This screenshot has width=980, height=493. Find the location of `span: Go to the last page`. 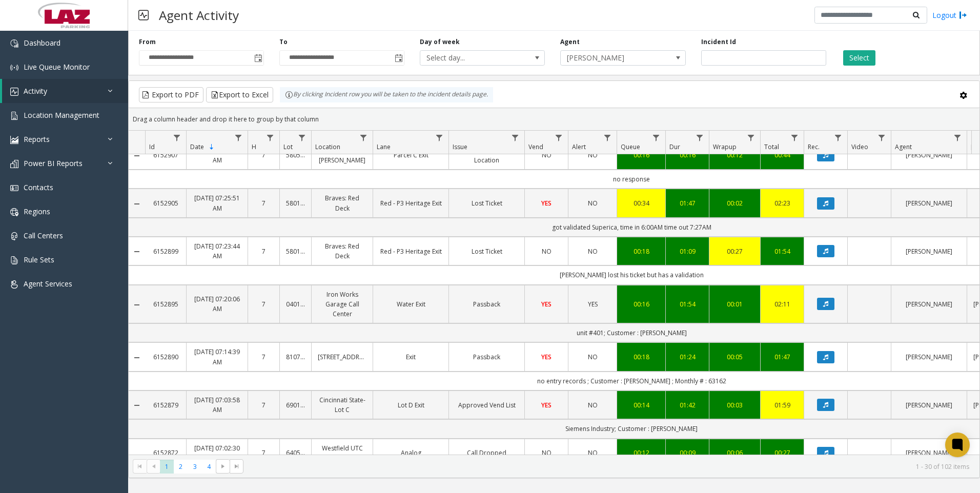

span: Go to the last page is located at coordinates (236, 466).